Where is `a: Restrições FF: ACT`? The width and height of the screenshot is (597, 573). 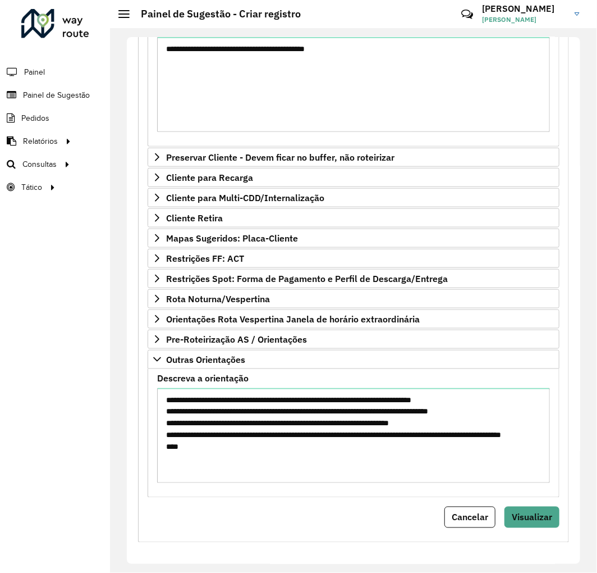
a: Restrições FF: ACT is located at coordinates (354, 258).